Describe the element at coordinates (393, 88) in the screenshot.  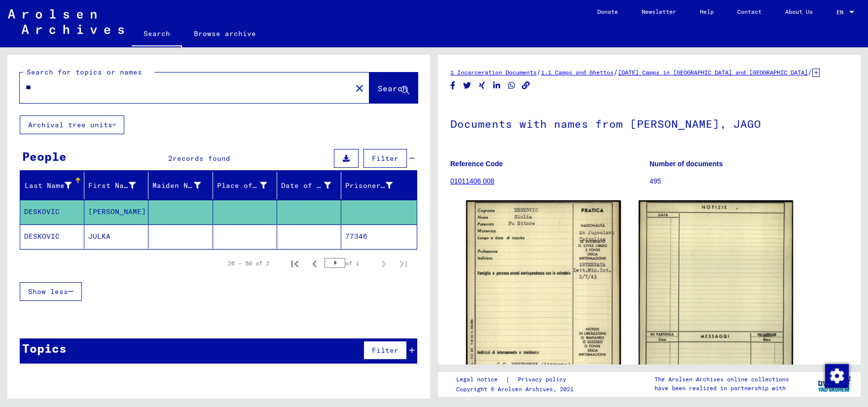
I see `span: Search` at that location.